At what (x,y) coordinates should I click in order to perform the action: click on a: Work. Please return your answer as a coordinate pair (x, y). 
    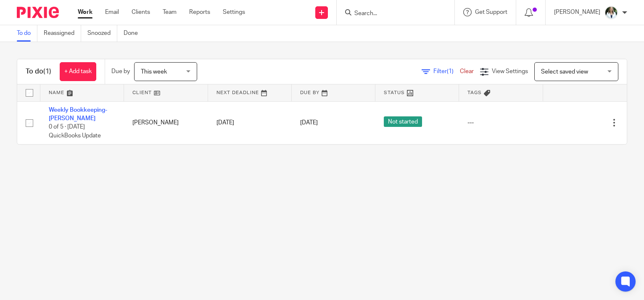
    Looking at the image, I should click on (85, 12).